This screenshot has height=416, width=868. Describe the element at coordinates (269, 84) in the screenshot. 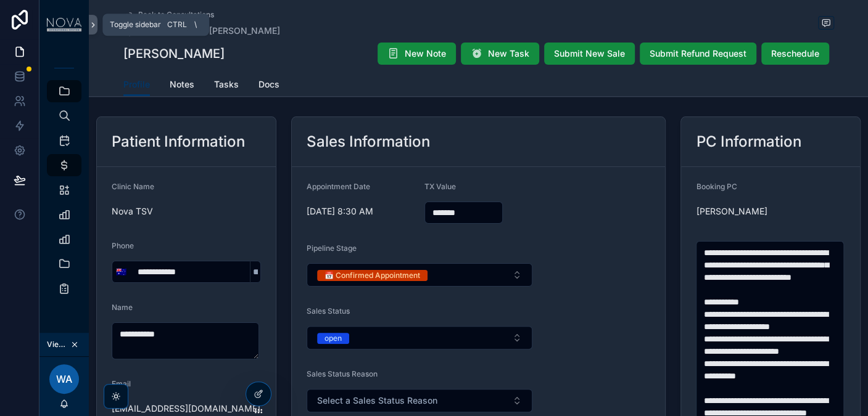

I see `span: Docs` at that location.